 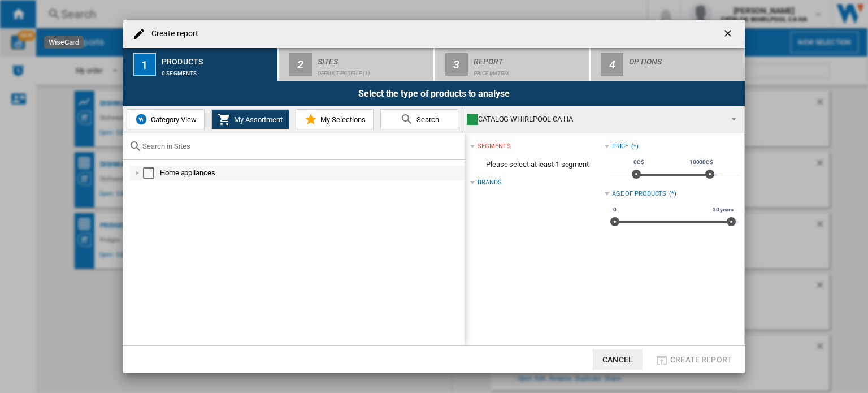 I want to click on button: My Selections, so click(x=334, y=119).